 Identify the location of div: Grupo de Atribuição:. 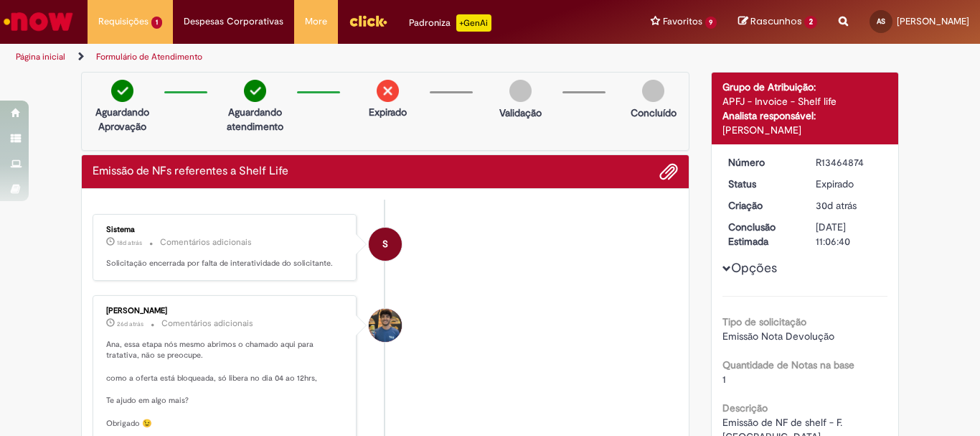
(805, 87).